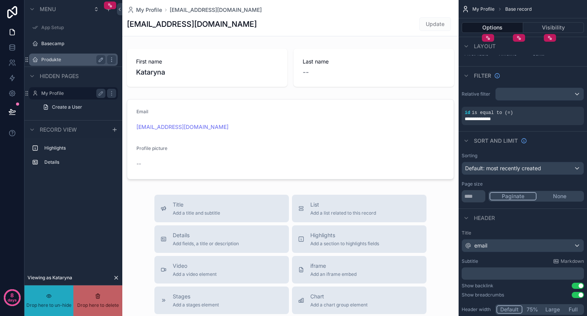 This screenshot has height=316, width=587. What do you see at coordinates (484, 46) in the screenshot?
I see `span: Layout` at bounding box center [484, 46].